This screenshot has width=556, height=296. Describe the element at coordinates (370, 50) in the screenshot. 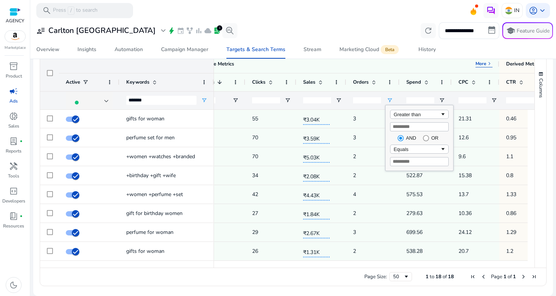

I see `div: Marketing Cloud` at that location.